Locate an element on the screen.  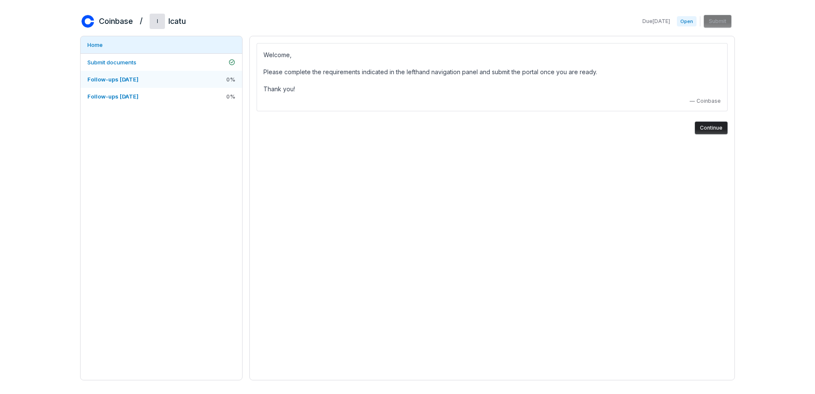
span: Submit documents is located at coordinates (112, 62).